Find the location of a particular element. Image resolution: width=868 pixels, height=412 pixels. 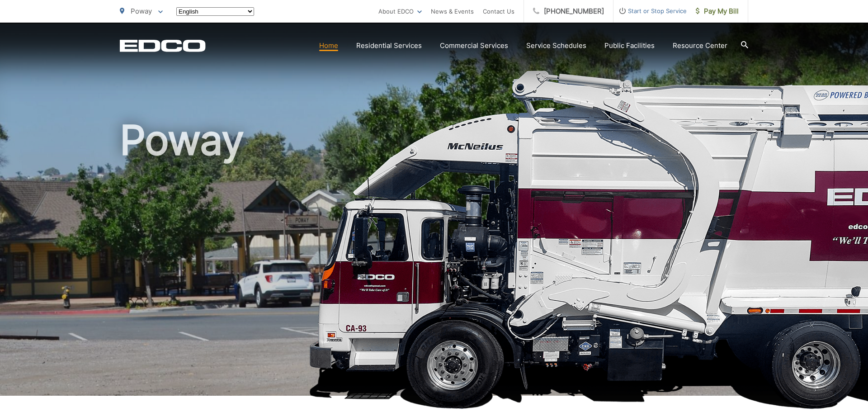

a: Service Schedules is located at coordinates (556, 46).